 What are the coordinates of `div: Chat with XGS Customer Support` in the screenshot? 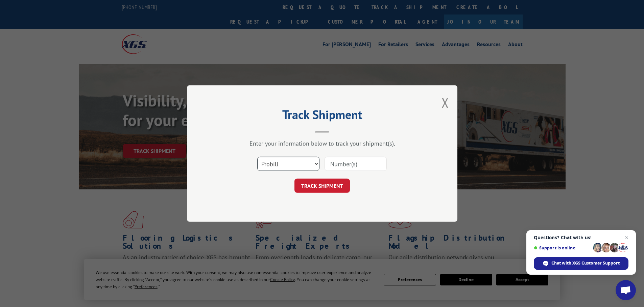 It's located at (581, 264).